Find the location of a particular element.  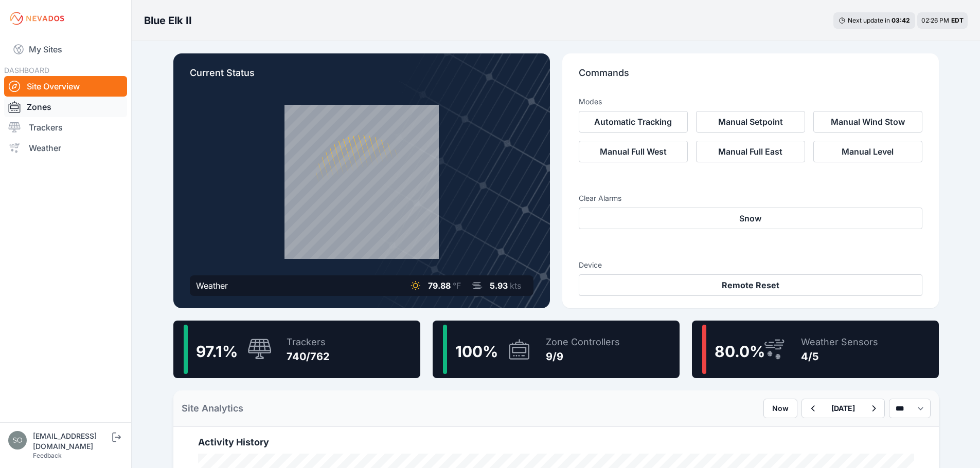

div: 03 : 42 is located at coordinates (901, 21).